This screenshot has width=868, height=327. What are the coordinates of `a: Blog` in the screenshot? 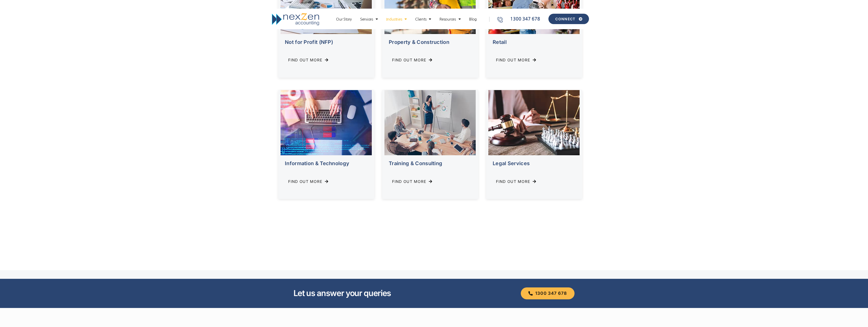 It's located at (473, 19).